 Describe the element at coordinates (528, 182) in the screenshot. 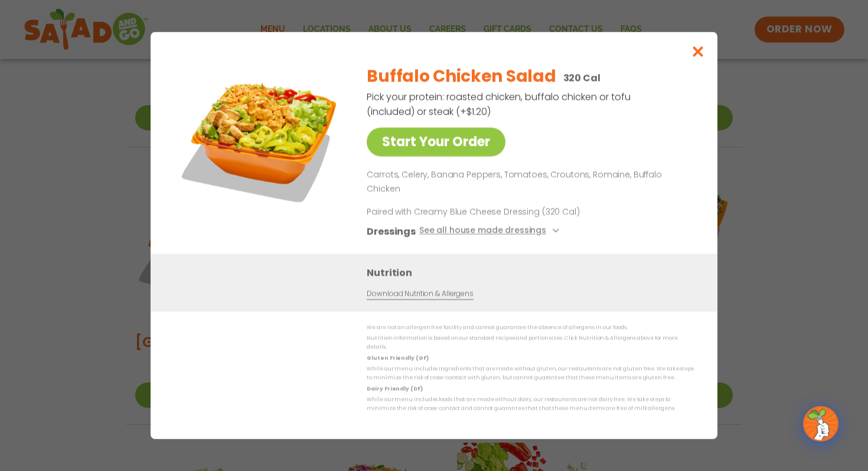

I see `p: Carrots, Celery, Banana Peppers, Tomatoes, Croutons, Romaine, Buffalo Chicken` at that location.